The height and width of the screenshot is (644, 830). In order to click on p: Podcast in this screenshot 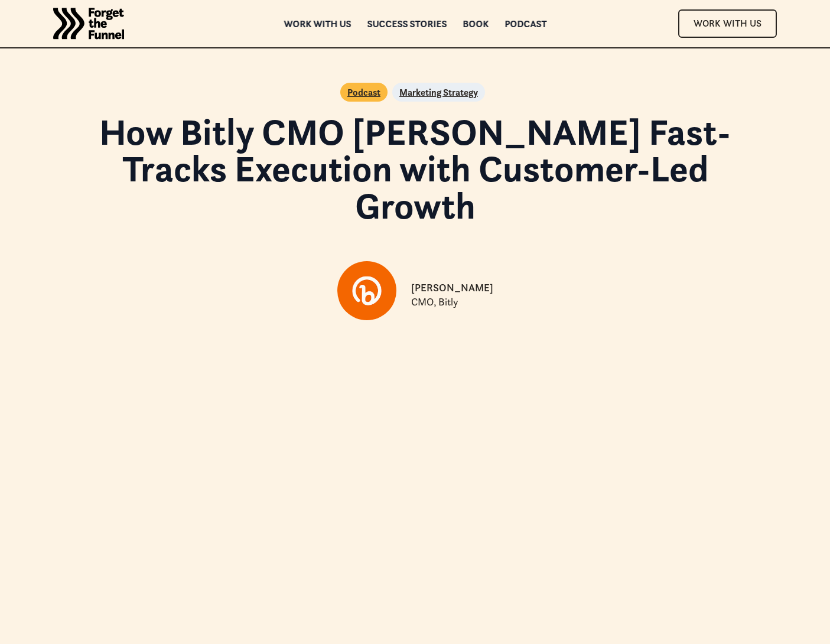, I will do `click(364, 92)`.